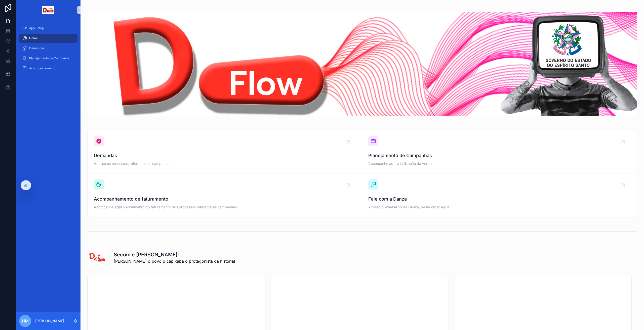 The width and height of the screenshot is (644, 330). What do you see at coordinates (499, 195) in the screenshot?
I see `a: Fale com a DanzaAcesso o WhatsApp da Danza, basta clicar aqui!` at bounding box center [499, 195].